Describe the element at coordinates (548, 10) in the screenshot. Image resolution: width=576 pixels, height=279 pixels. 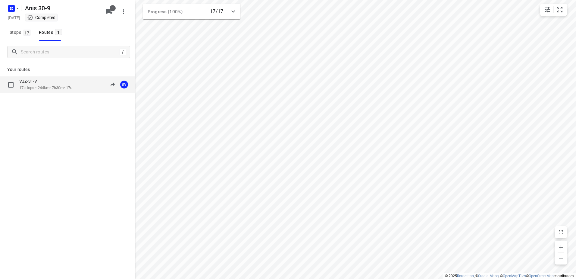
I see `button: Map settings` at that location.